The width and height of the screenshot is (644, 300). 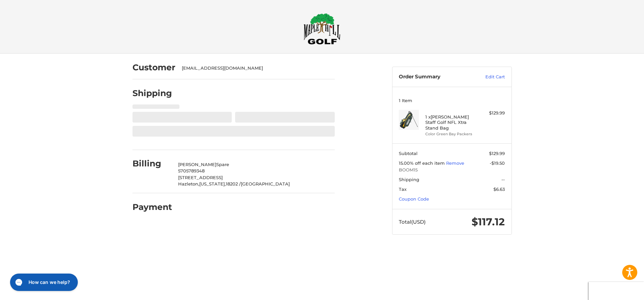 I want to click on span: Tax, so click(x=403, y=190).